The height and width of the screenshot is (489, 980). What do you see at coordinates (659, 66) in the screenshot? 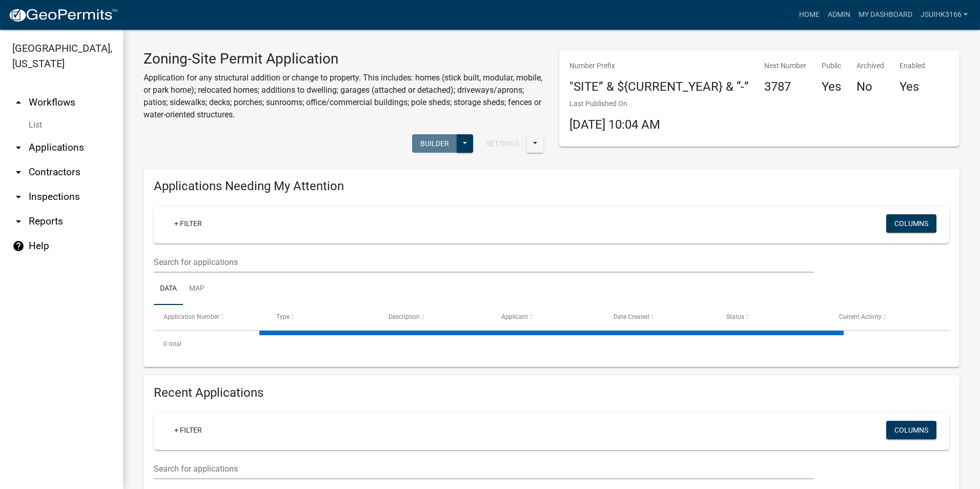
I see `p: Number Prefix` at bounding box center [659, 66].